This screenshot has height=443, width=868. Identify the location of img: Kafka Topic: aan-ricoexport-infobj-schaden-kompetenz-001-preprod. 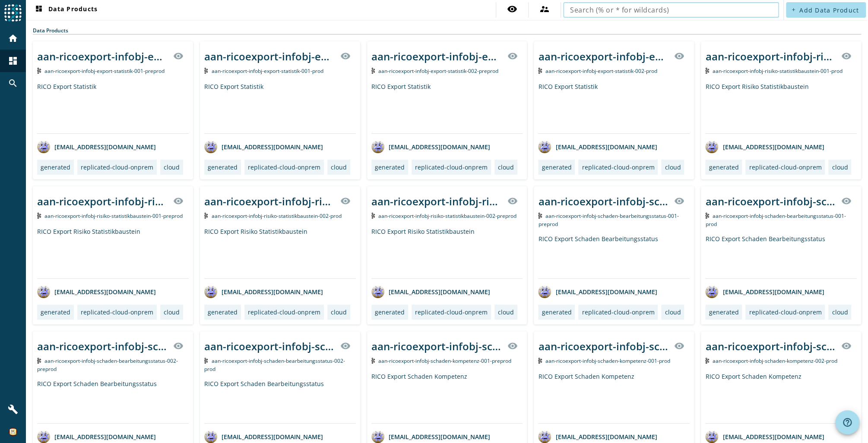
(373, 360).